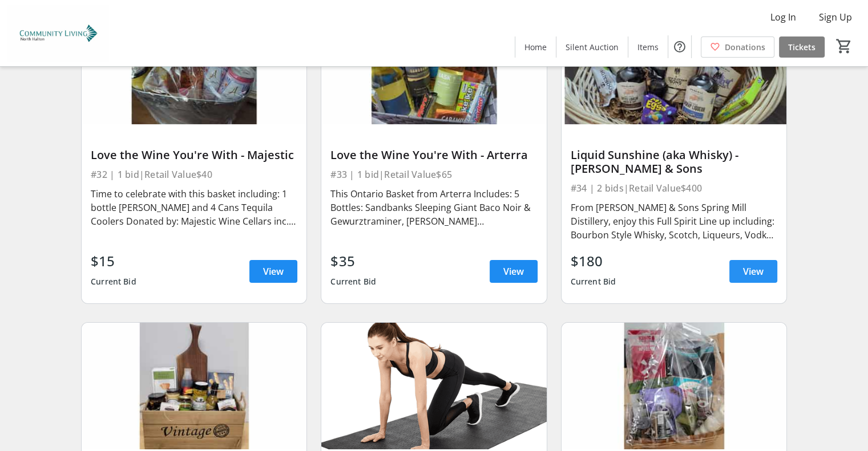 The image size is (868, 451). What do you see at coordinates (353, 261) in the screenshot?
I see `div: $35` at bounding box center [353, 261].